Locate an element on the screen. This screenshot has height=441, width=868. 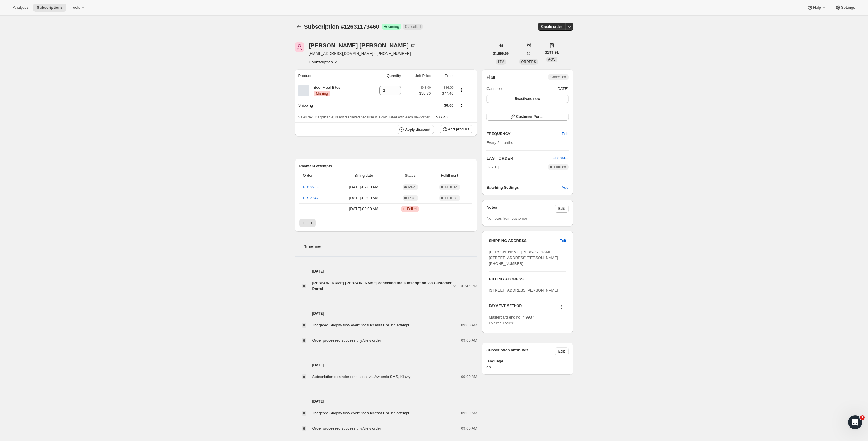
span: language is located at coordinates (527, 361).